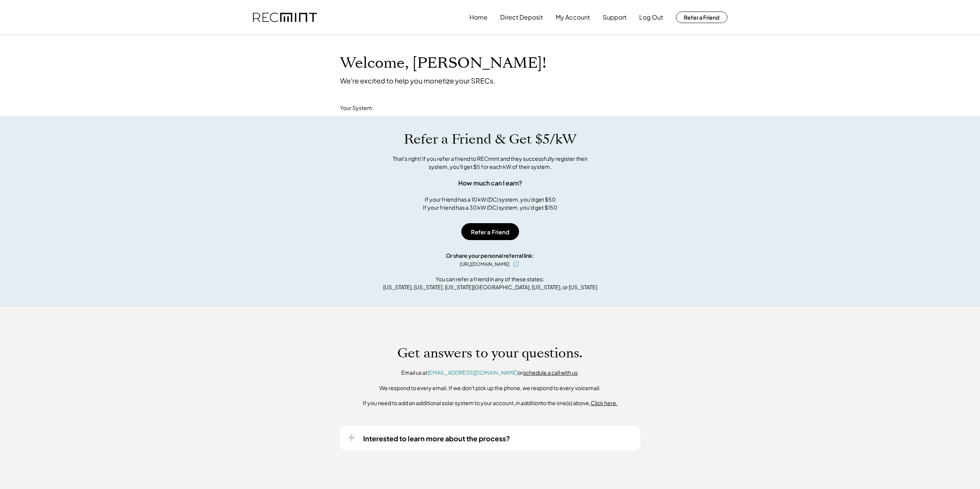 The width and height of the screenshot is (980, 489). Describe the element at coordinates (604, 403) in the screenshot. I see `u: Click here.` at that location.